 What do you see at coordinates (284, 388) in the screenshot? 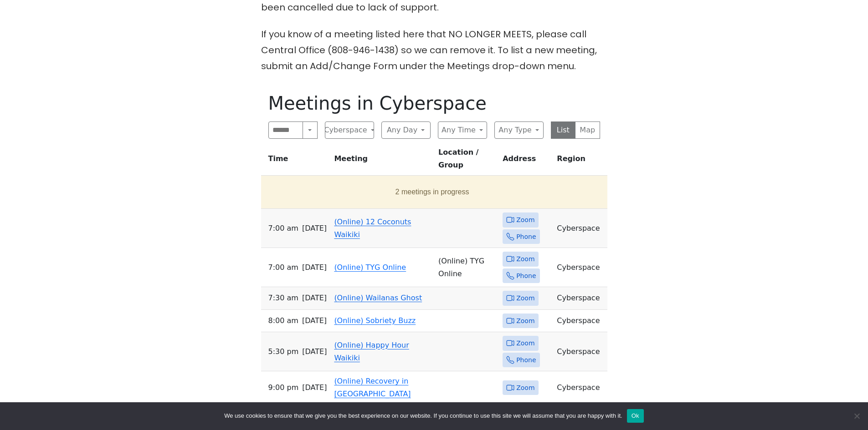
I see `span: 9:00 PM` at bounding box center [284, 388].